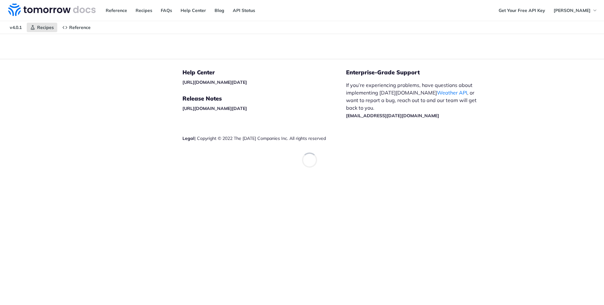 This screenshot has height=305, width=604. What do you see at coordinates (52, 10) in the screenshot?
I see `img: Tomorrow.io Weather API Docs` at bounding box center [52, 10].